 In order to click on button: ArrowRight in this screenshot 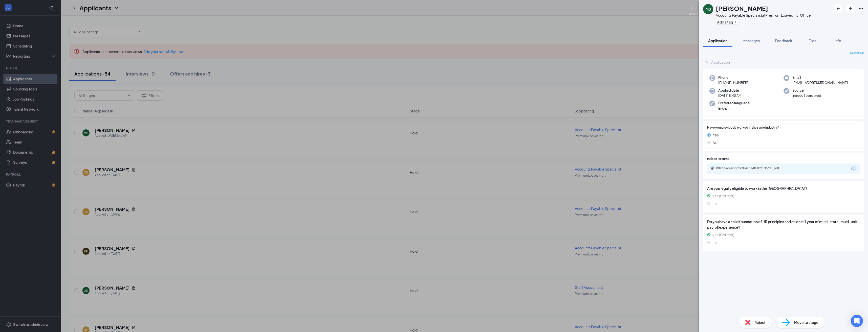, I will do `click(850, 9)`.